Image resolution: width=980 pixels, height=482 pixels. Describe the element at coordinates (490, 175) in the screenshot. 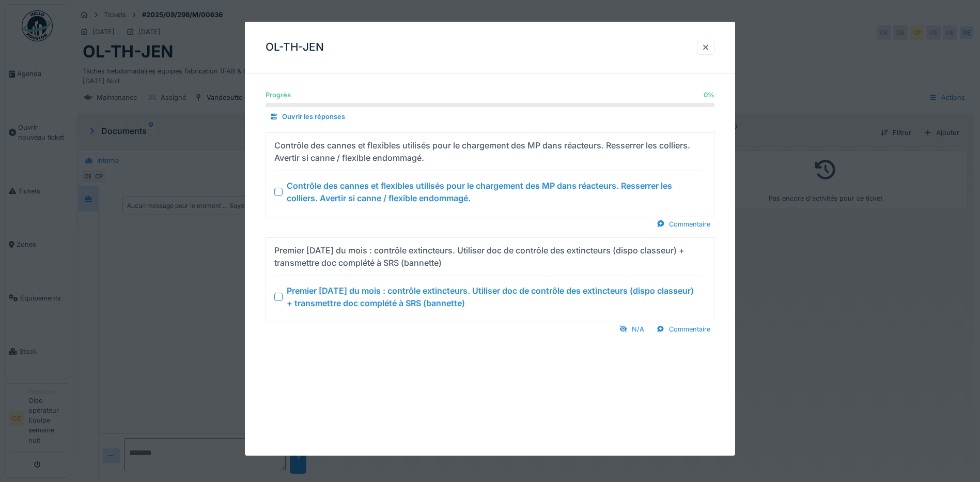

I see `summary: Contrôle des cannes et flexibles utilisés pour le chargement des MP dans réacteurs. Resserrer les...` at that location.